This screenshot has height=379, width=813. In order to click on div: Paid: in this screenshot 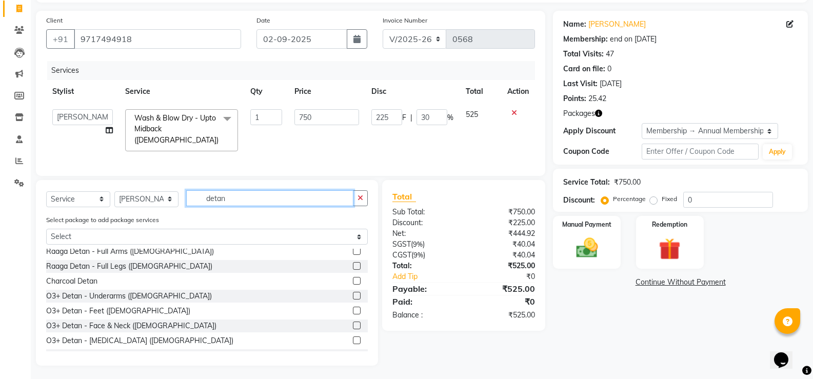, I will do `click(424, 302)`.